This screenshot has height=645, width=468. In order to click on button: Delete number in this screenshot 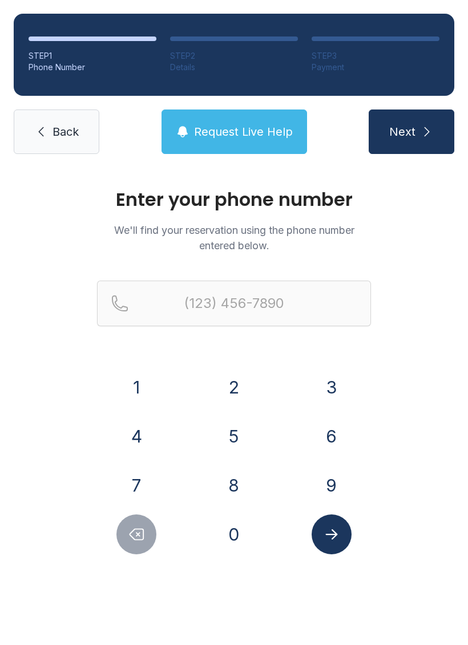, I will do `click(136, 534)`.